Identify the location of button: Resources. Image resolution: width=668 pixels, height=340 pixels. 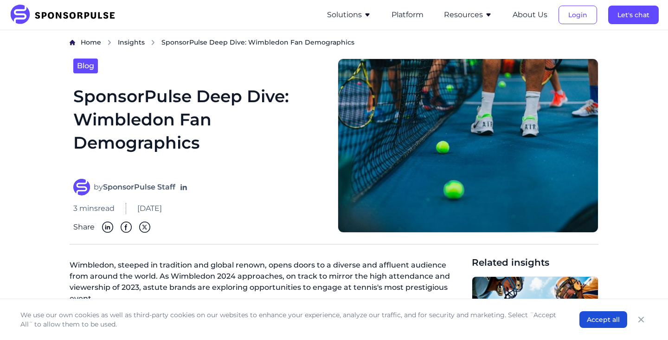
(468, 15).